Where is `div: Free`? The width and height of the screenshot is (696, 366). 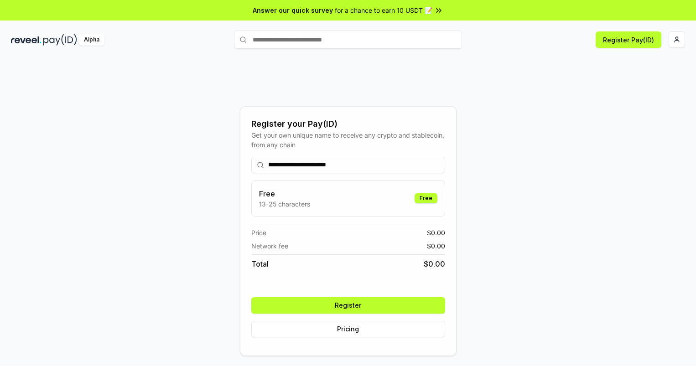
div: Free is located at coordinates (426, 198).